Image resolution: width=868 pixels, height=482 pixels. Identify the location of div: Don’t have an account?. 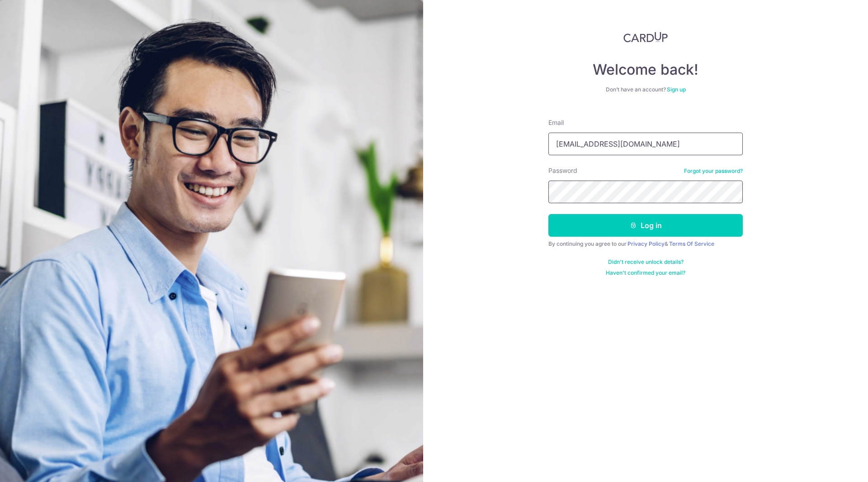
(646, 89).